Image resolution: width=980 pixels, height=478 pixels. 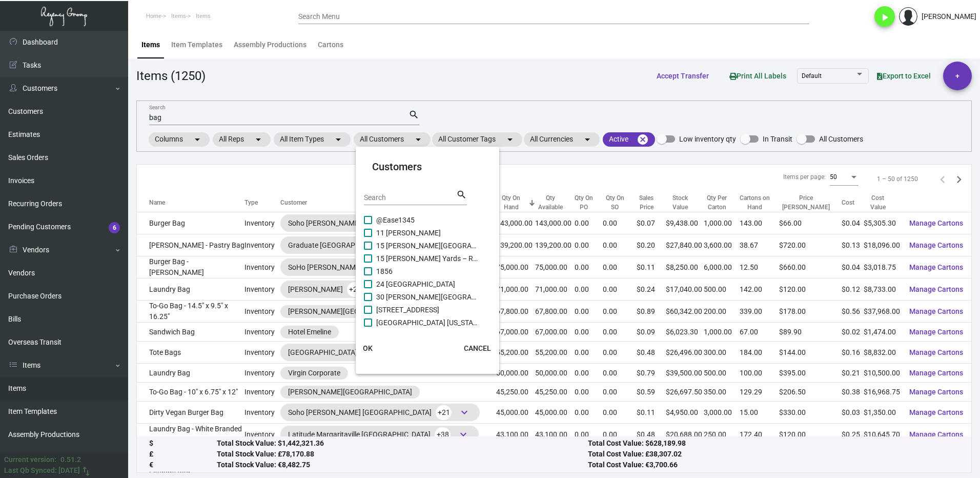 I want to click on span: 1856, so click(x=427, y=272).